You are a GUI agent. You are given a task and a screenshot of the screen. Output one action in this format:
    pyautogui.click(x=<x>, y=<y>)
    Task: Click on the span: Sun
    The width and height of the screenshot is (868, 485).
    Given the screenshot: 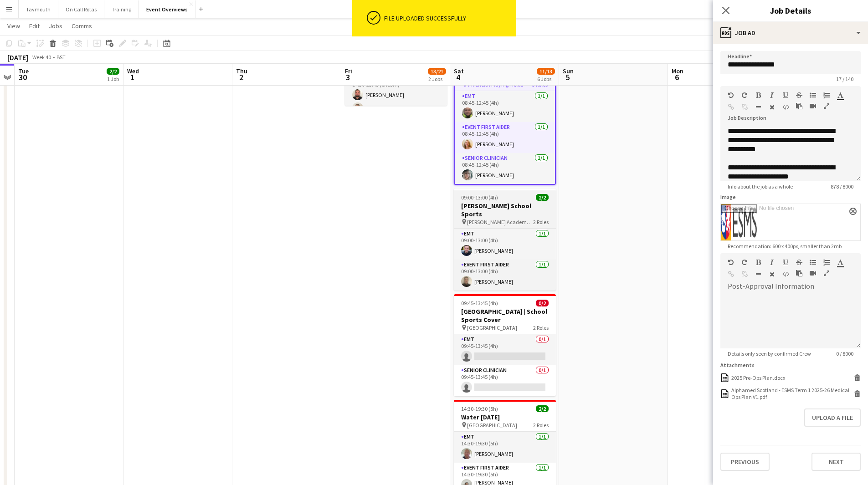 What is the action you would take?
    pyautogui.click(x=568, y=71)
    